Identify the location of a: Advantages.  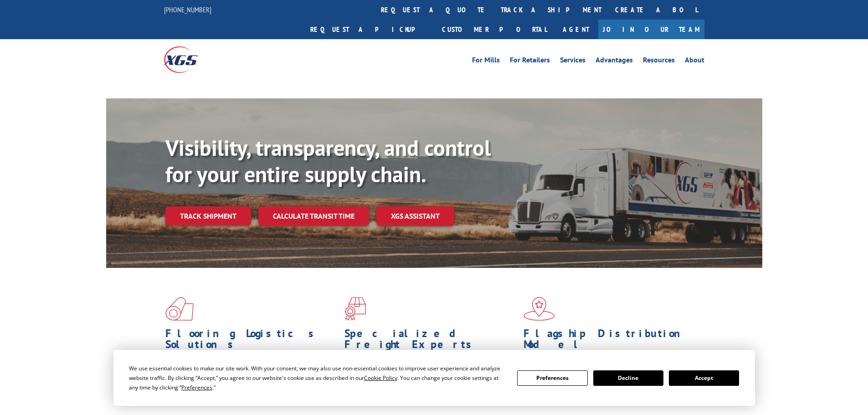
(614, 61).